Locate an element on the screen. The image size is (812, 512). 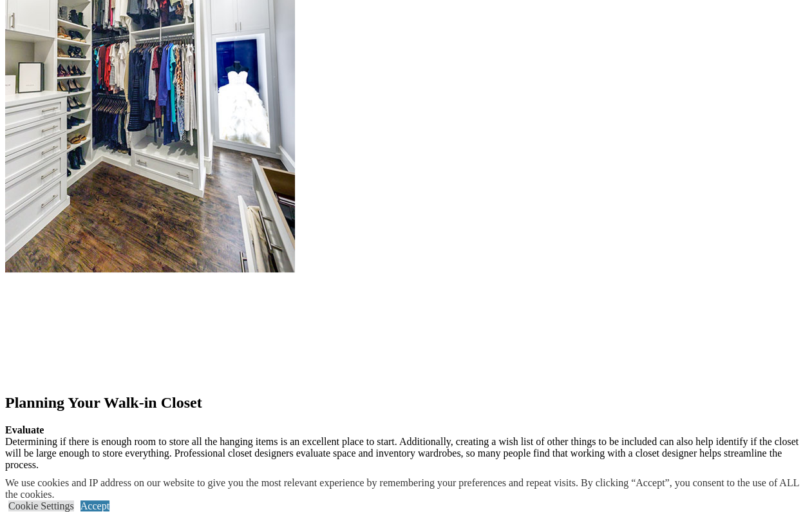
a: Accept is located at coordinates (95, 506).